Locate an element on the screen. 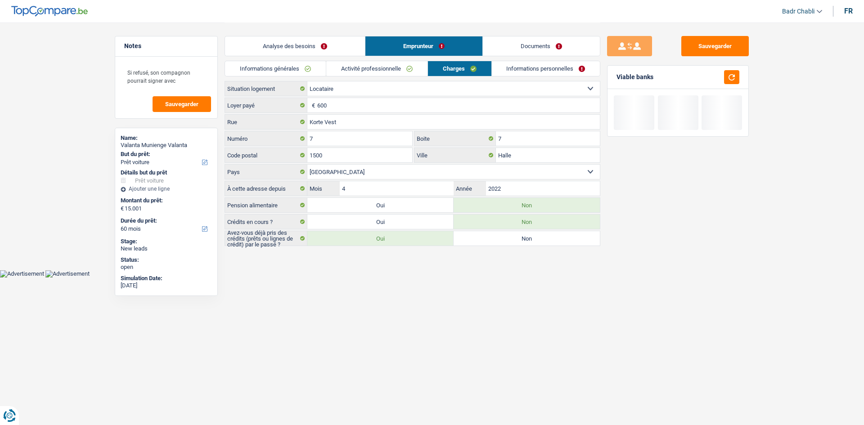 The width and height of the screenshot is (864, 425). label: Loyer payé is located at coordinates (266, 105).